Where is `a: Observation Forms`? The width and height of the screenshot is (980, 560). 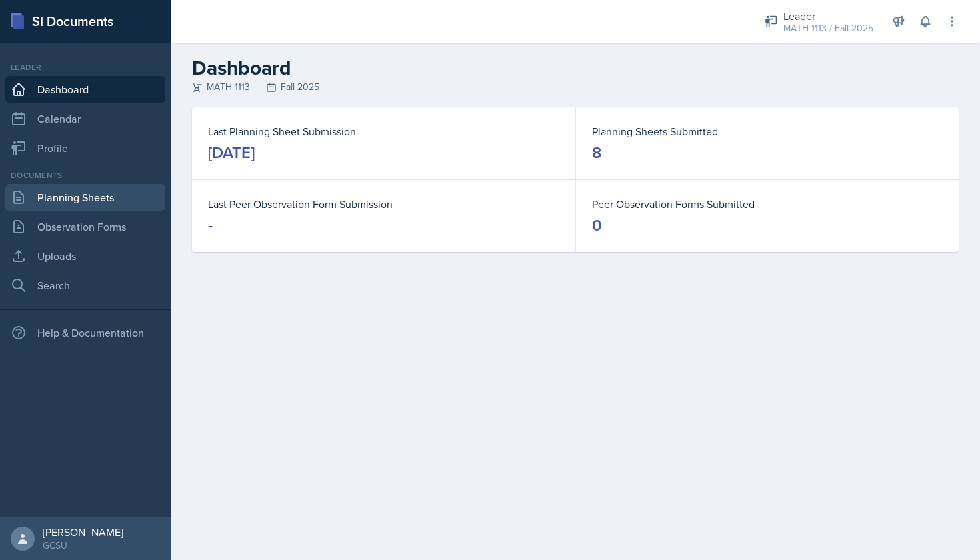 a: Observation Forms is located at coordinates (85, 227).